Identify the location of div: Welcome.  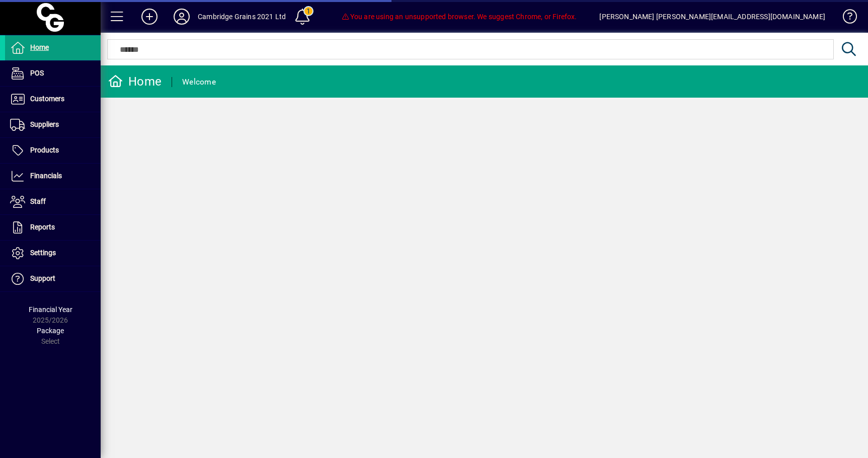
(199, 82).